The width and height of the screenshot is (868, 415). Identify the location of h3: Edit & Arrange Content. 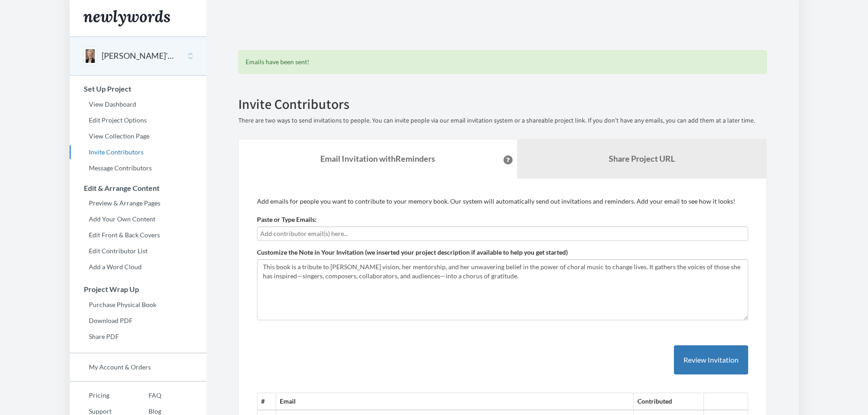
(138, 188).